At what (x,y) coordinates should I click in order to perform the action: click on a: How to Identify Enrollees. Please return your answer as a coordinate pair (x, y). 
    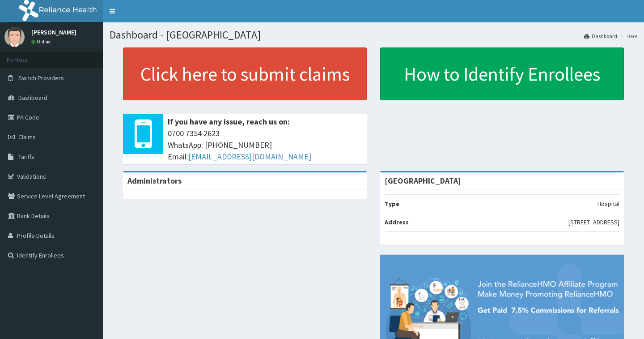
    Looking at the image, I should click on (502, 74).